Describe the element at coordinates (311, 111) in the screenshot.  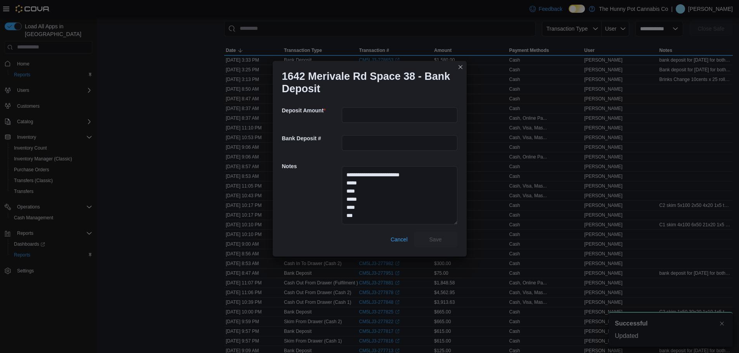
I see `h5: Deposit Amount` at that location.